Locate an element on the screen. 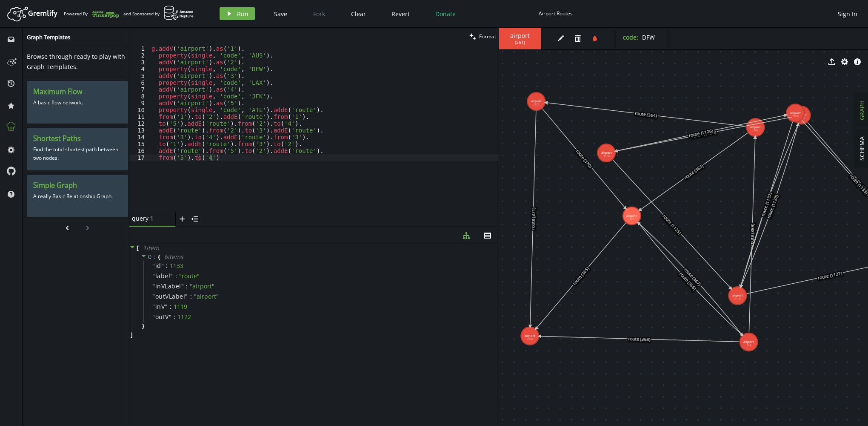  div: 17 is located at coordinates (139, 158).